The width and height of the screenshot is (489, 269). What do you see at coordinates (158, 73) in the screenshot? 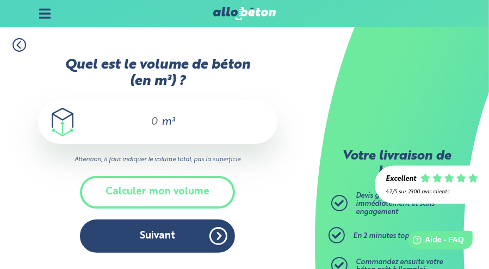
I see `label: Quel est le volume de béton (en m³) ?` at bounding box center [158, 73].